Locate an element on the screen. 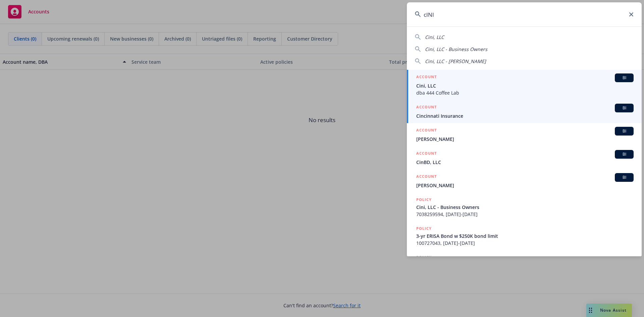 Image resolution: width=644 pixels, height=317 pixels. a: ACCOUNTBICini, LLCdba 444 Coffee Lab is located at coordinates (524, 85).